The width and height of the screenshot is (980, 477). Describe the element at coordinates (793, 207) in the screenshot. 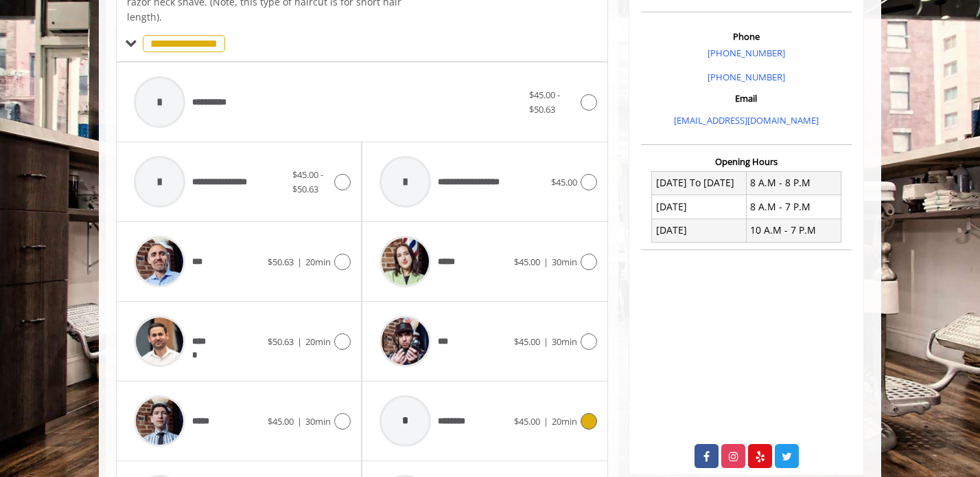

I see `td: 8 A.M - 7 P.M` at that location.